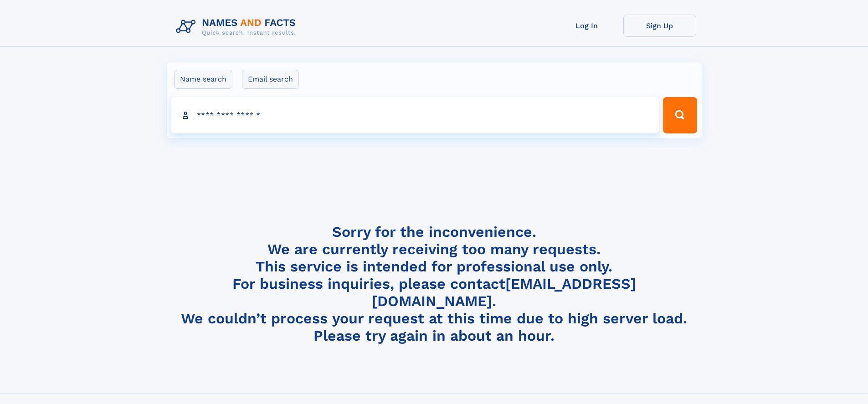 This screenshot has height=404, width=868. I want to click on label: Email search, so click(270, 79).